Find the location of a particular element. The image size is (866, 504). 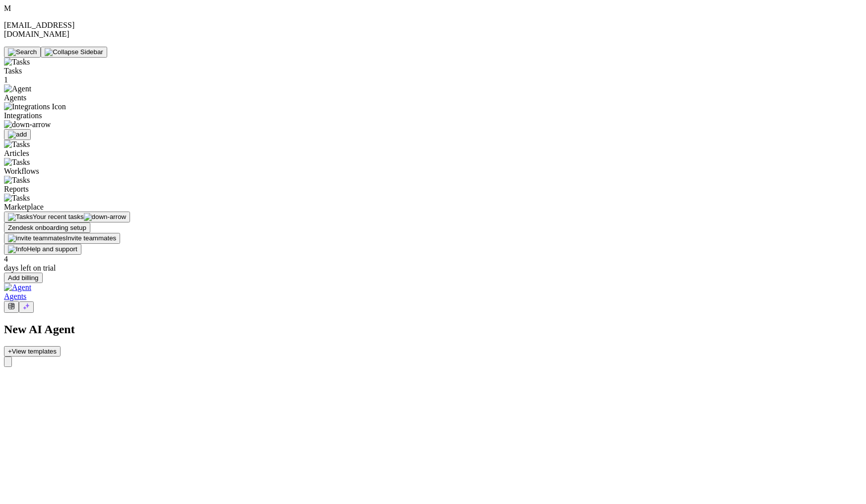

span: Tasks is located at coordinates (13, 71).